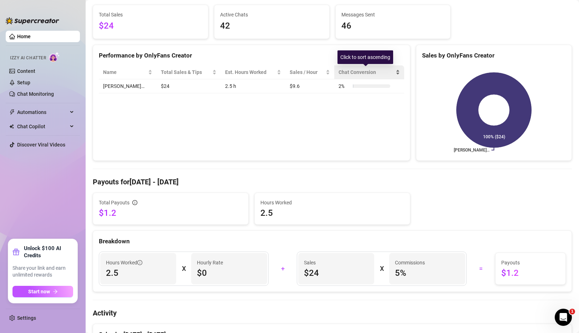  Describe the element at coordinates (28, 58) in the screenshot. I see `span: Izzy AI Chatter` at that location.